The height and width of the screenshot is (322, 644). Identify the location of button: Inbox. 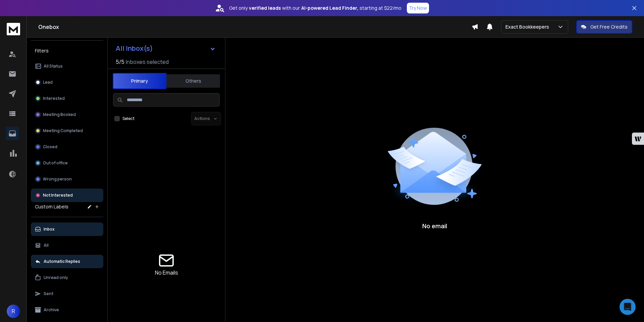
(67, 229).